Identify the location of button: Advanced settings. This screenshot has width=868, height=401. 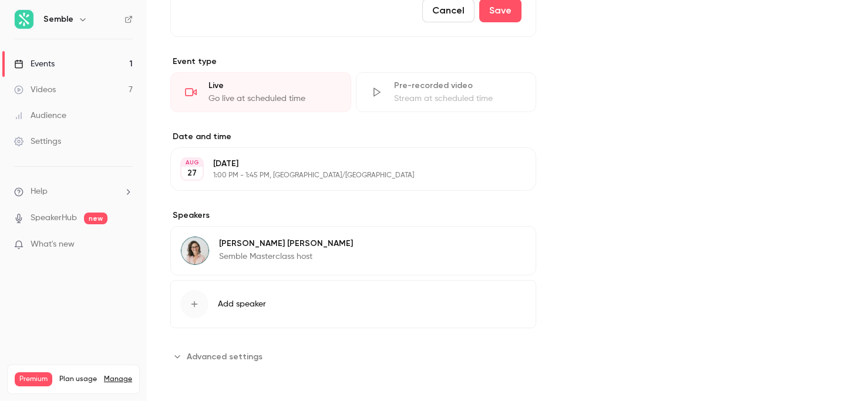
(220, 357).